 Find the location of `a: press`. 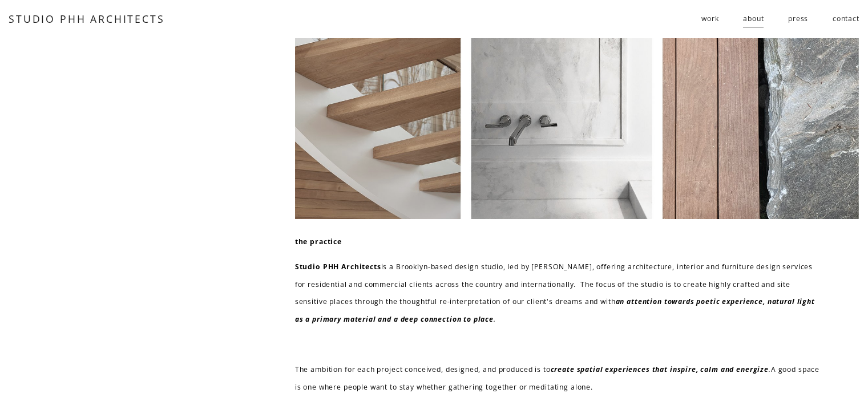

a: press is located at coordinates (798, 19).